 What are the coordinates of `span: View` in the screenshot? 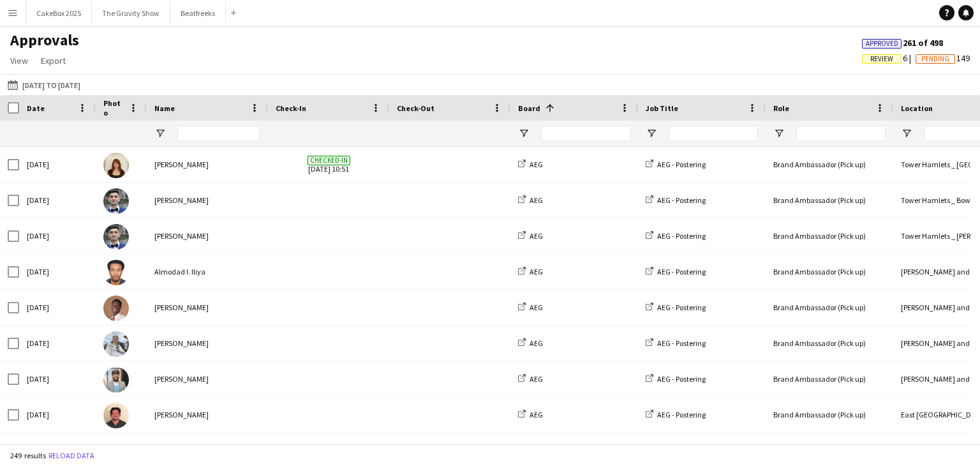 It's located at (19, 60).